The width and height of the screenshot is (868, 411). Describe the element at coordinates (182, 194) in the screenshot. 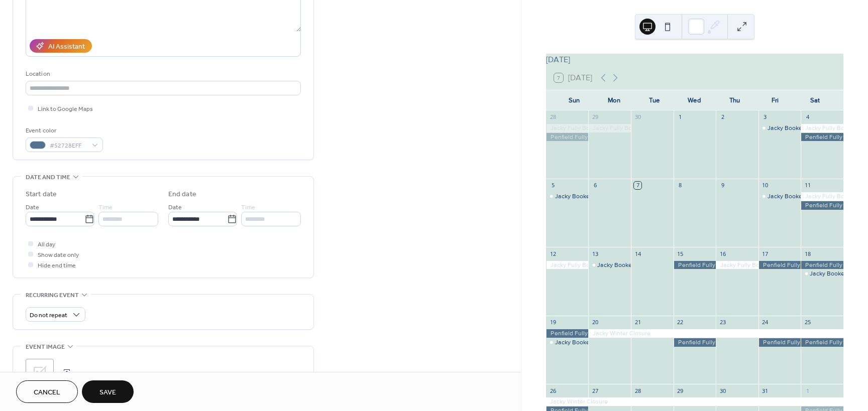

I see `div: End date` at that location.